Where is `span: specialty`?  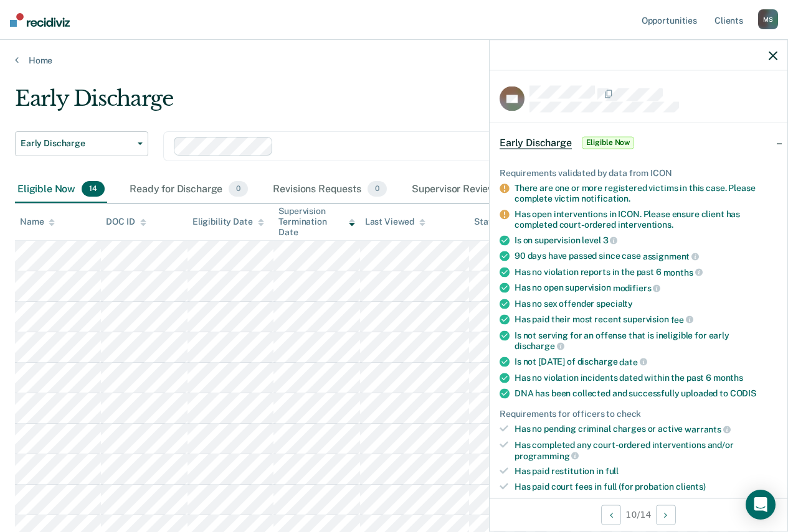 span: specialty is located at coordinates (614, 304).